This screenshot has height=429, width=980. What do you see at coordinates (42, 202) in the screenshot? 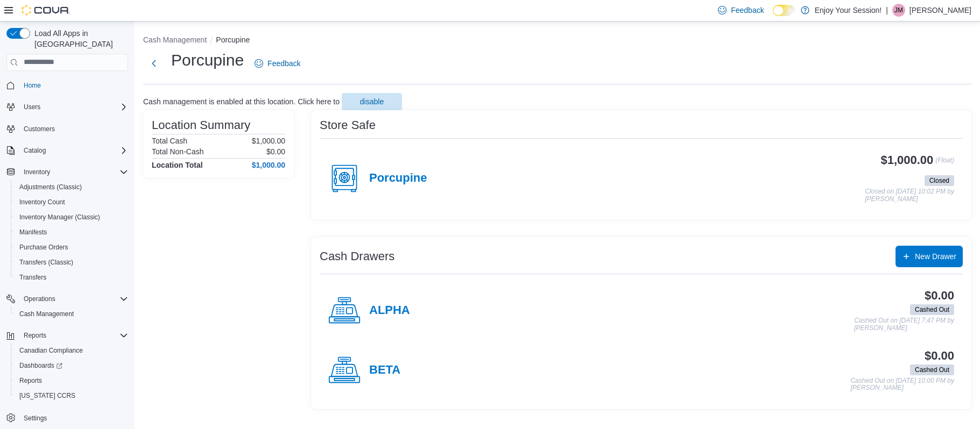
I see `a: Inventory Count` at bounding box center [42, 202].